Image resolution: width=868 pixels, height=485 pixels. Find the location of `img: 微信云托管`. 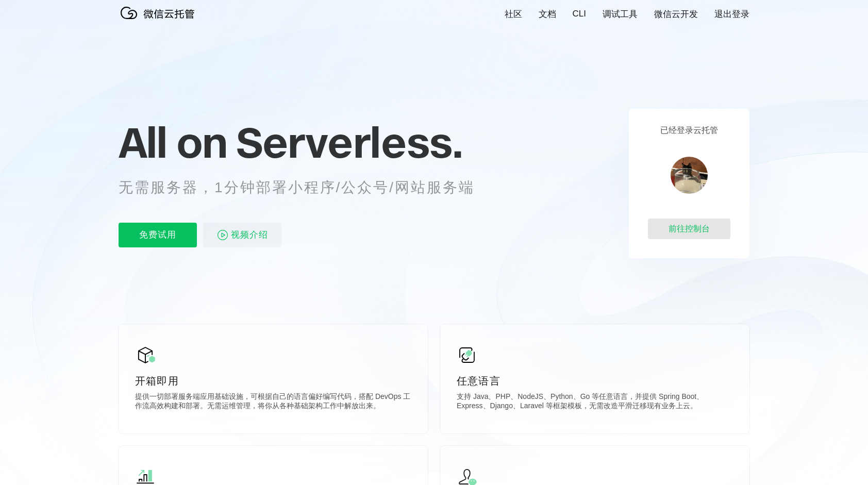

img: 微信云托管 is located at coordinates (160, 13).